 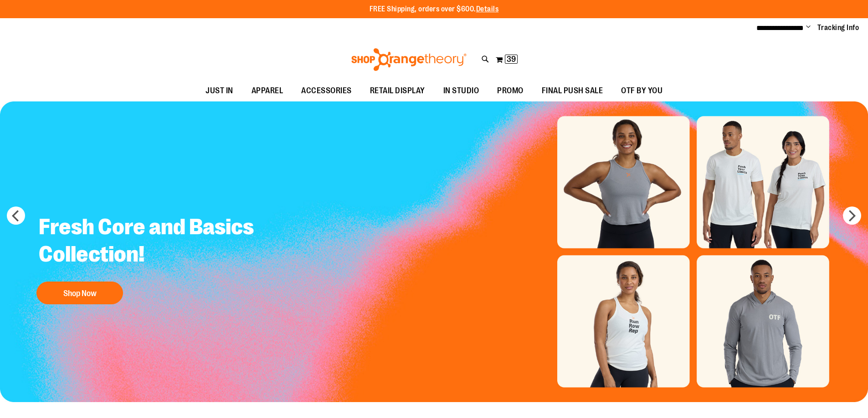 What do you see at coordinates (838, 28) in the screenshot?
I see `a: Tracking Info` at bounding box center [838, 28].